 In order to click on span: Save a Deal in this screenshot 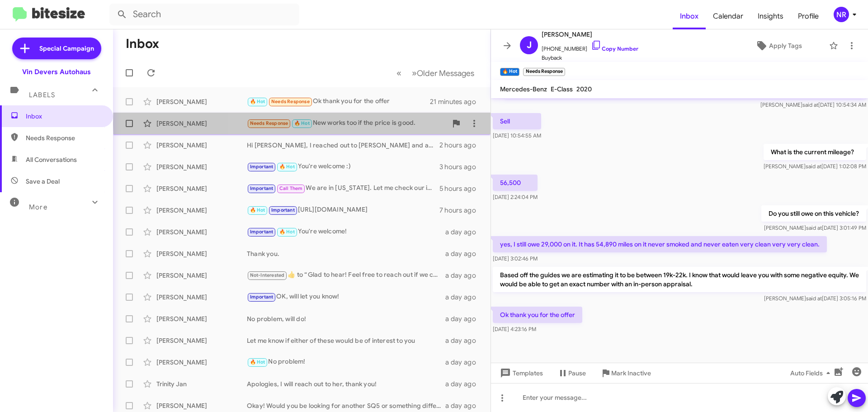, I will do `click(42, 181)`.